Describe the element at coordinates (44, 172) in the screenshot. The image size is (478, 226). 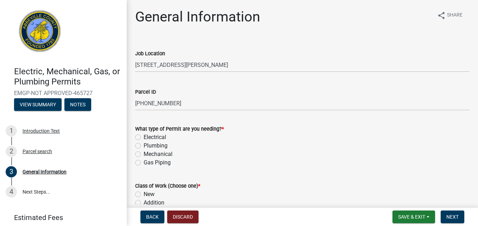
I see `div: General Information` at that location.